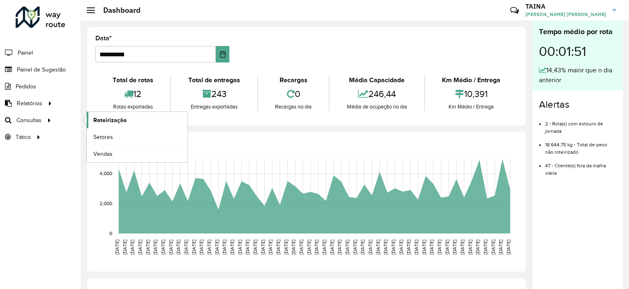 The height and width of the screenshot is (289, 629). I want to click on h4: Capacidade por dia, so click(306, 146).